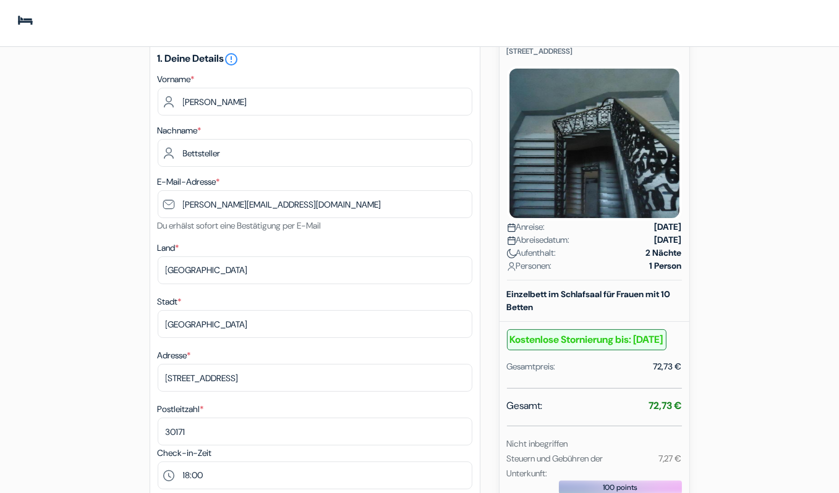 The width and height of the screenshot is (839, 493). Describe the element at coordinates (315, 59) in the screenshot. I see `h5: 1. Deine Details` at that location.